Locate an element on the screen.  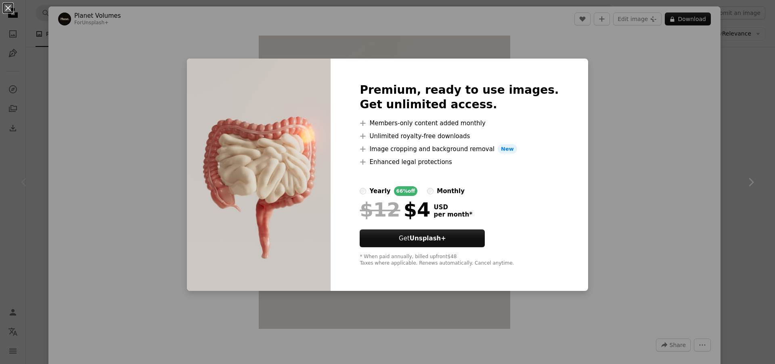
img: premium_photo-1719618681951-3d59041d9815 is located at coordinates (259, 175).